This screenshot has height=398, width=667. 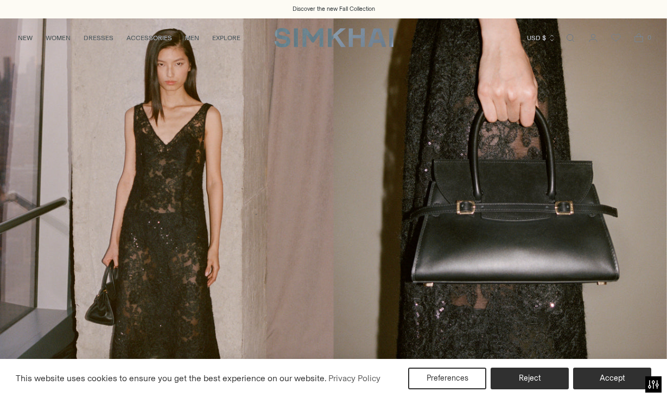 What do you see at coordinates (612, 379) in the screenshot?
I see `button: Accept` at bounding box center [612, 379].